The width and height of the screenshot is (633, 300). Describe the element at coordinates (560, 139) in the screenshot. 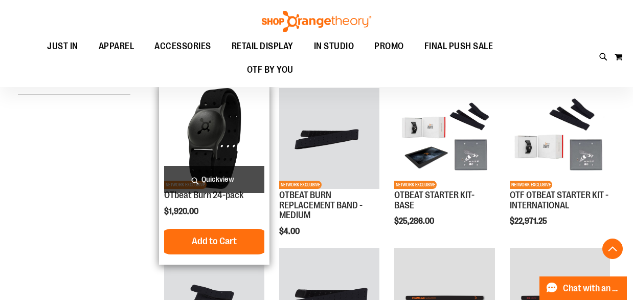

I see `a: OTF OTBEAT STARTER KIT - INTERNATIONALNETWORK EXCLUSIVE` at that location.